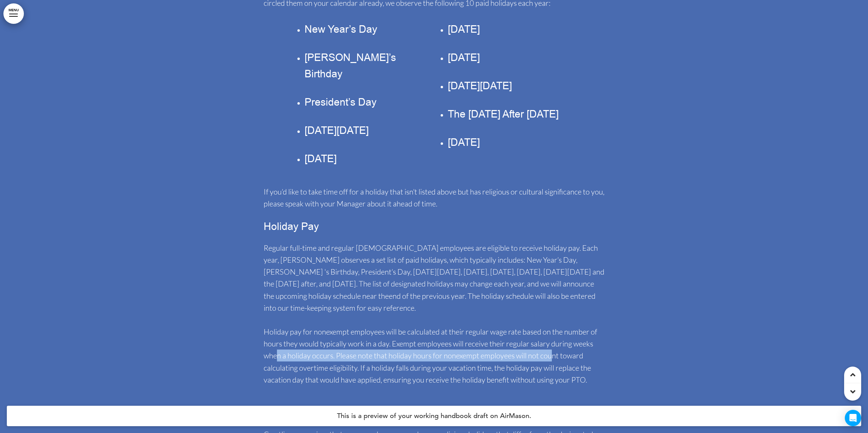 This screenshot has width=868, height=433. I want to click on span: If you’d like to take time off for a holiday that isn’t listed above but has religious or cultura..., so click(434, 198).